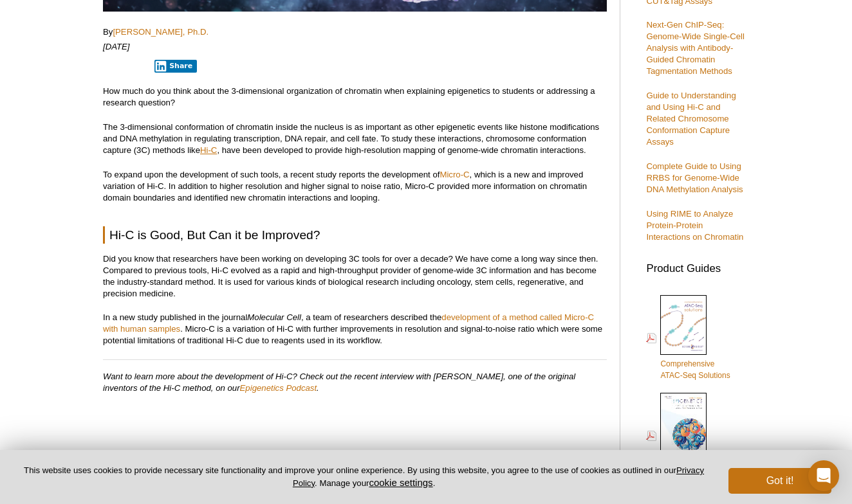 The width and height of the screenshot is (852, 504). I want to click on a: Next-Gen ChIP-Seq: Genome-Wide Single-Cell Analysis with Antibody-Guided Chromatin Tagmentation M..., so click(695, 48).